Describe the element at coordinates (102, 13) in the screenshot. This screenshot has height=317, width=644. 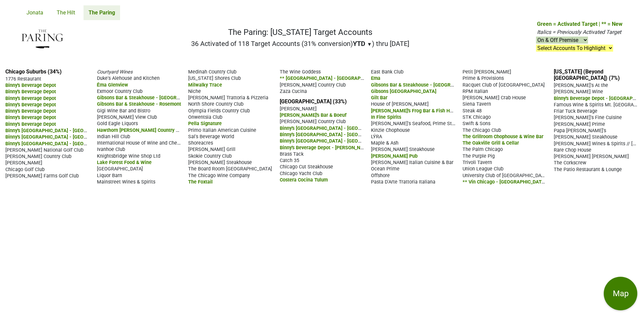
I see `a: The Paring` at that location.